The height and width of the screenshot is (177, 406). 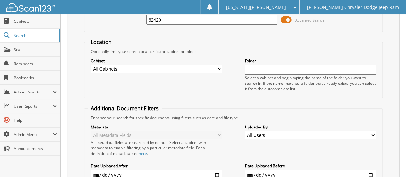 What do you see at coordinates (156, 147) in the screenshot?
I see `div: All metadata fields are searched by default. Select a cabinet with metadata to enable filtering b...` at bounding box center [156, 147].